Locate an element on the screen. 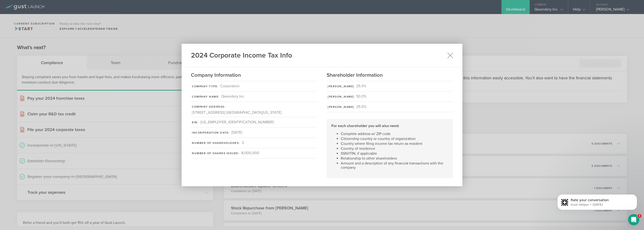 This screenshot has width=644, height=230. img: Profile image for Gust Helper is located at coordinates (14, 18).